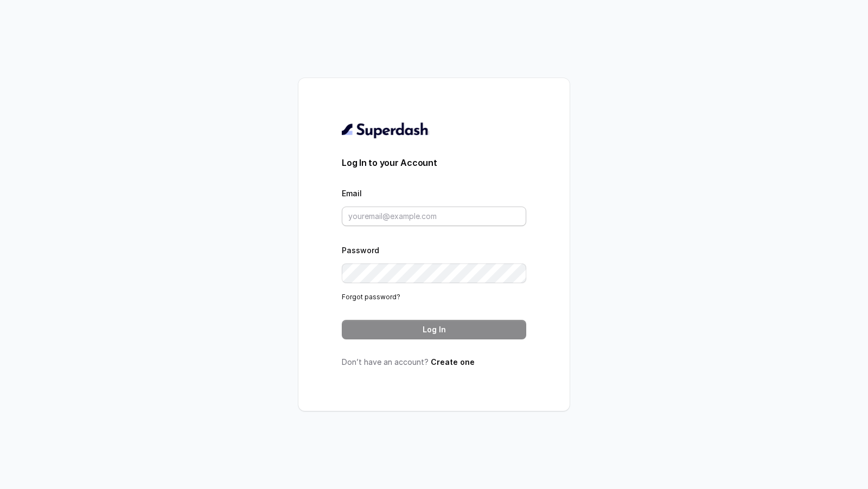  What do you see at coordinates (434, 216) in the screenshot?
I see `input: youremail@example.com` at bounding box center [434, 216].